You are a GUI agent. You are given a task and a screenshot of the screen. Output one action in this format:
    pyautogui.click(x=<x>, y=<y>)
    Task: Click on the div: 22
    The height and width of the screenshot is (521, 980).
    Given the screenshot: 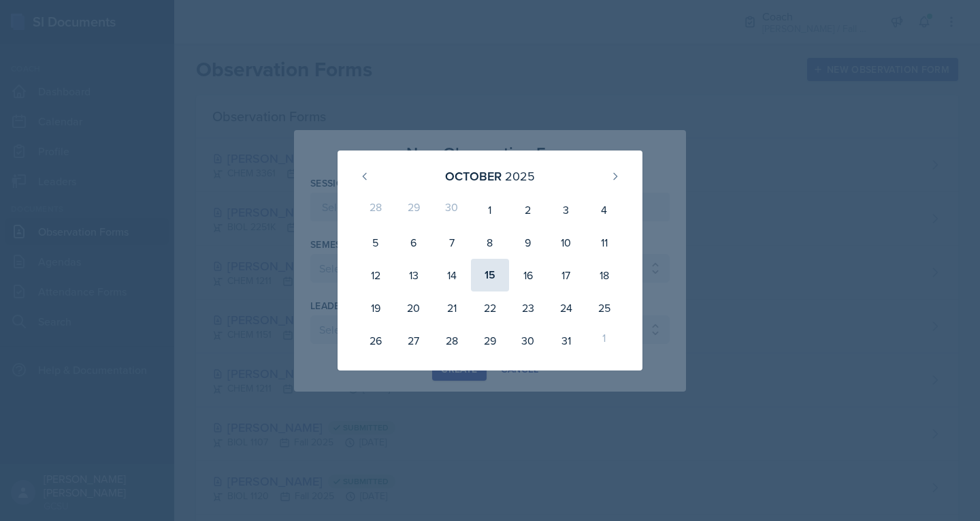 What is the action you would take?
    pyautogui.click(x=490, y=308)
    